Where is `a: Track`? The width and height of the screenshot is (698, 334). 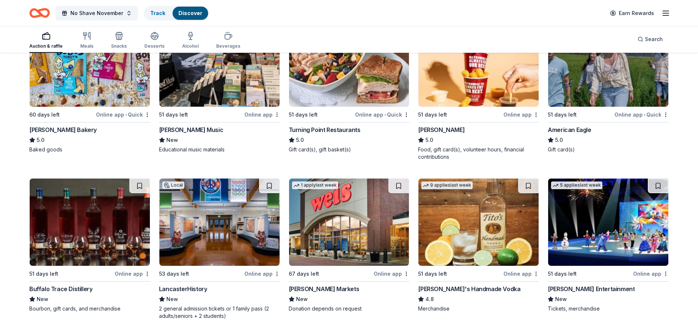 a: Track is located at coordinates (157, 13).